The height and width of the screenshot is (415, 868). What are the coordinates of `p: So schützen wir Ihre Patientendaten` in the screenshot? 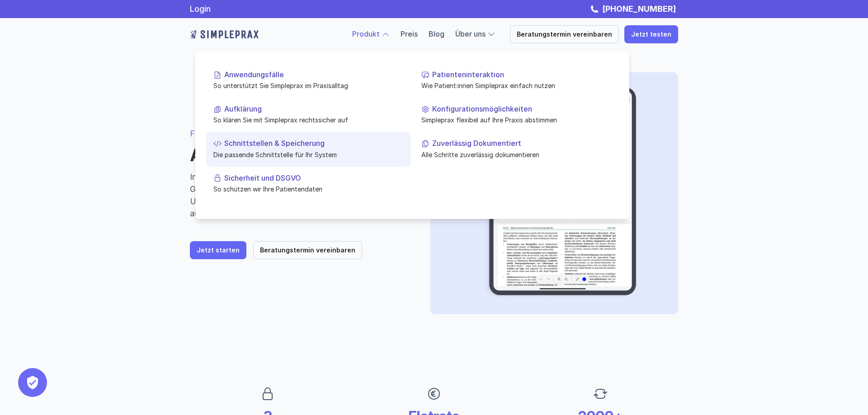 It's located at (308, 189).